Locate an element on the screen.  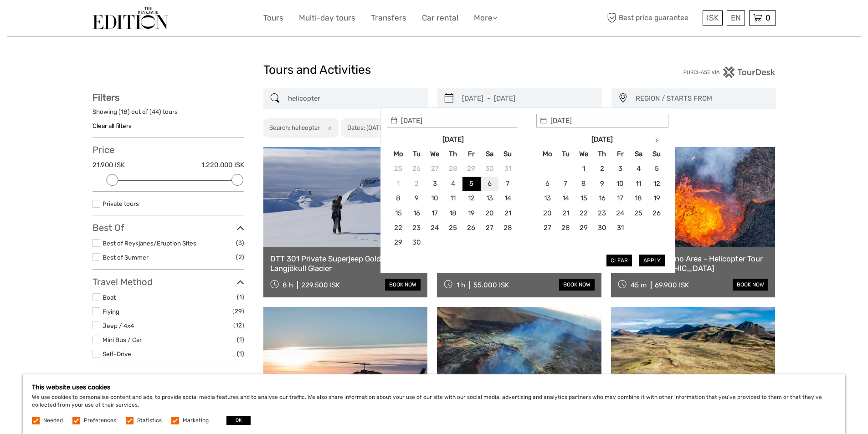
span: 0 is located at coordinates (768, 18).